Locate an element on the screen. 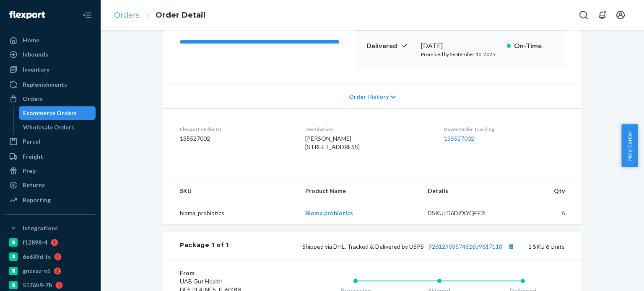  a: 9261290357482639617118 is located at coordinates (466, 246).